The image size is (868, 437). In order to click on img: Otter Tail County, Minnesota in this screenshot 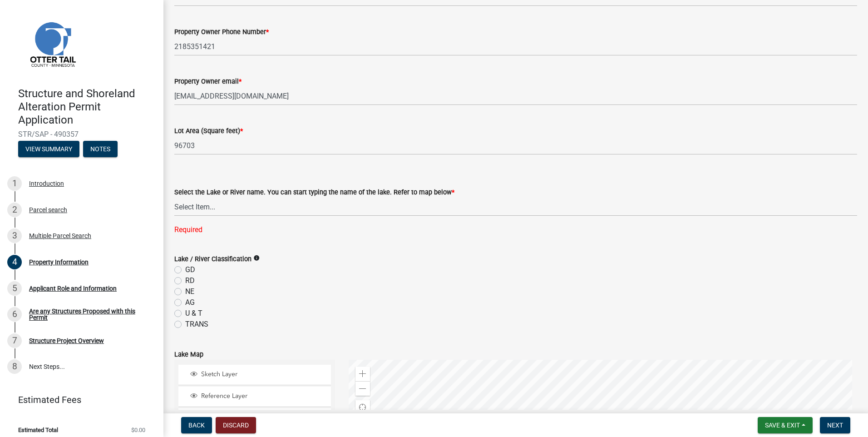, I will do `click(52, 44)`.